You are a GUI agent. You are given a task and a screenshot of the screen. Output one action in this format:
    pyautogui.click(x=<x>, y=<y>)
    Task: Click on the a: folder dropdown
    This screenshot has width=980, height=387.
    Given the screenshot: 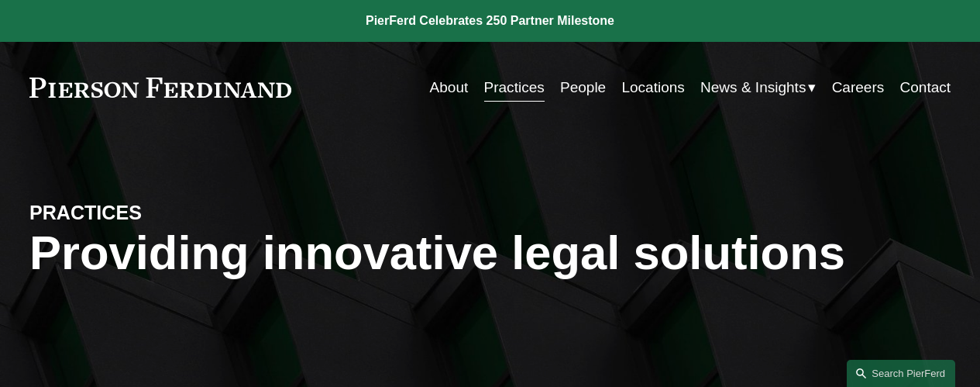 What is the action you would take?
    pyautogui.click(x=757, y=87)
    